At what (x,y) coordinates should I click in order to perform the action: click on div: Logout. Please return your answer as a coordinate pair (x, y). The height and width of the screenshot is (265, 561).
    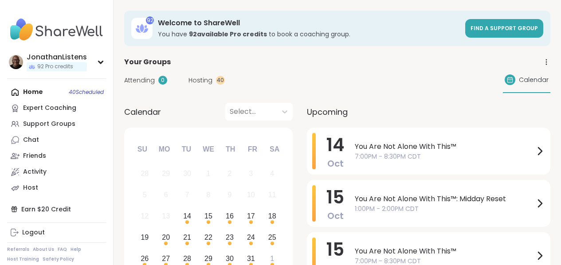
    Looking at the image, I should click on (33, 233).